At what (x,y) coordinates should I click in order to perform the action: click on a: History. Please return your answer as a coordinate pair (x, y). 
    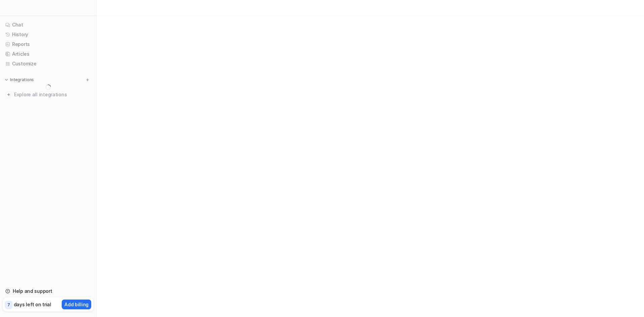
    Looking at the image, I should click on (48, 35).